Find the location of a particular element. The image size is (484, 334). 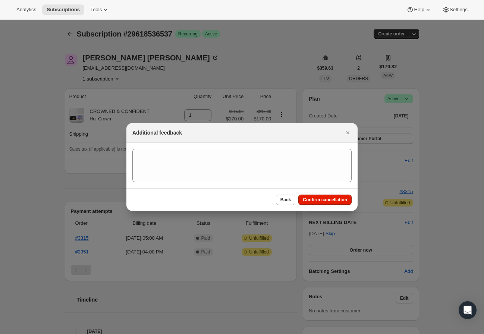

span: Tools is located at coordinates (96, 10).